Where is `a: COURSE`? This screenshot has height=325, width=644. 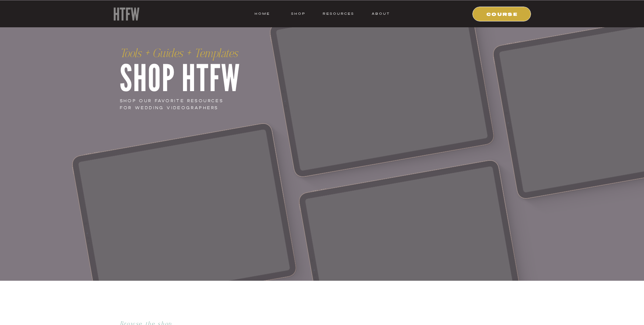 a: COURSE is located at coordinates (502, 13).